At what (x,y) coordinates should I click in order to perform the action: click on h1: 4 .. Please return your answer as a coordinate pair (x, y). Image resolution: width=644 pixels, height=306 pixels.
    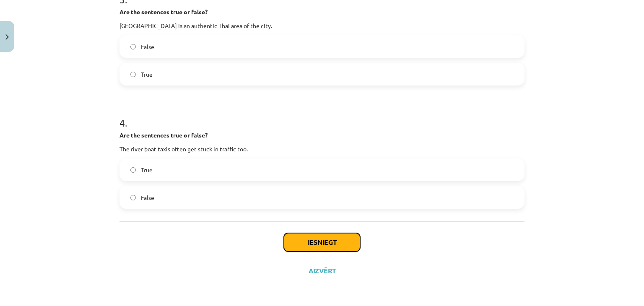
    Looking at the image, I should click on (322, 115).